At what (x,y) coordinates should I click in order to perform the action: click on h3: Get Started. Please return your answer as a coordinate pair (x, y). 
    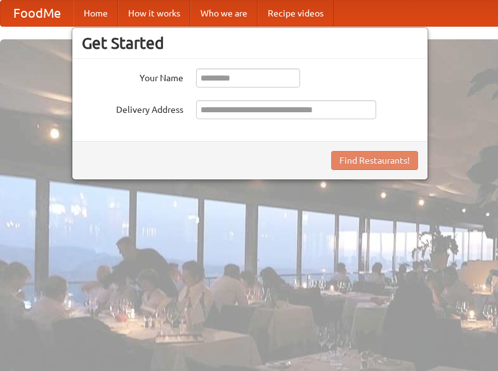
    Looking at the image, I should click on (250, 43).